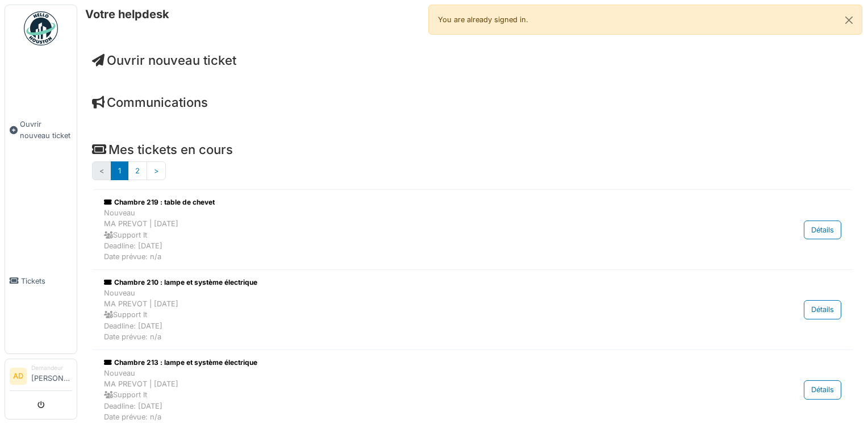 Image resolution: width=868 pixels, height=424 pixels. I want to click on a: Suivant, so click(157, 171).